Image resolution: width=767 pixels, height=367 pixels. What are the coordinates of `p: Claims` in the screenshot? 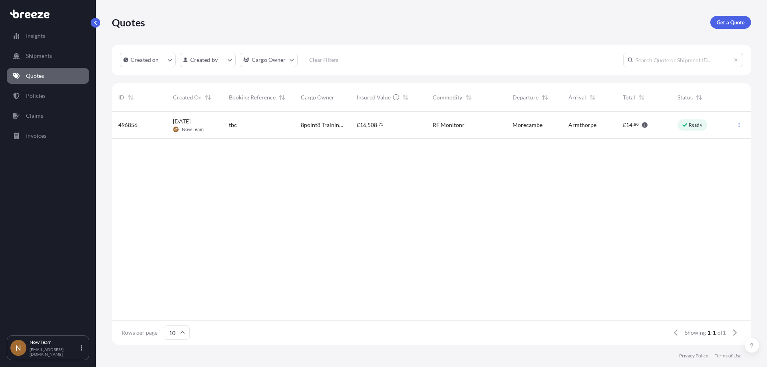 It's located at (34, 116).